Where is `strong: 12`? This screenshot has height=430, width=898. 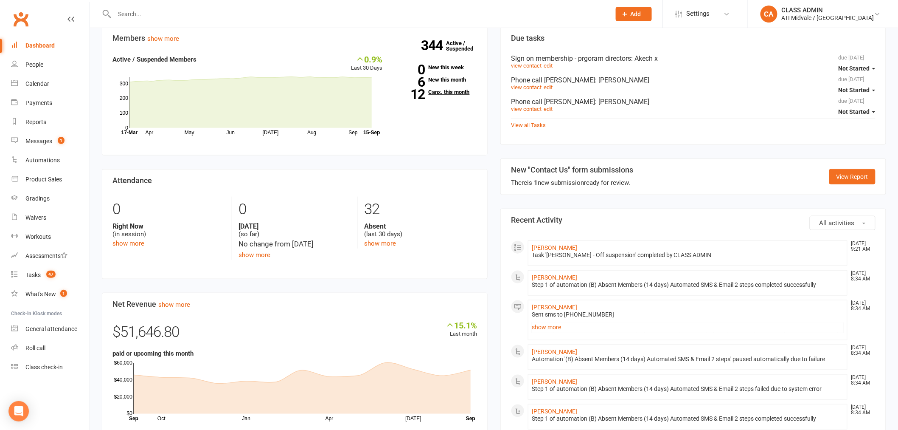 strong: 12 is located at coordinates (411, 94).